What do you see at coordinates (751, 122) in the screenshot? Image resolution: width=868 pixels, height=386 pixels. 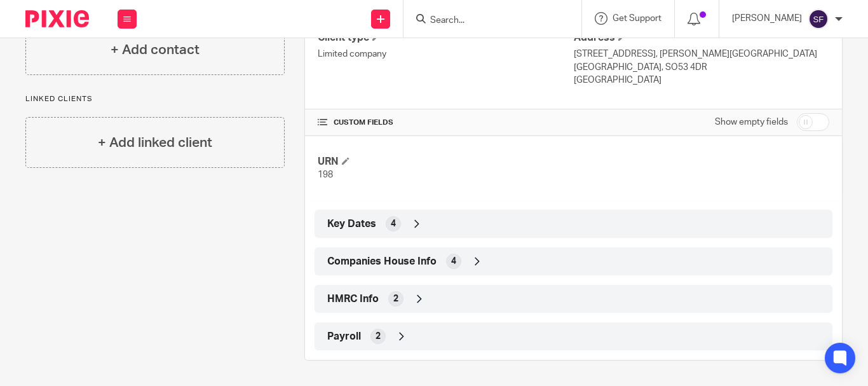 I see `label: Show empty fields` at bounding box center [751, 122].